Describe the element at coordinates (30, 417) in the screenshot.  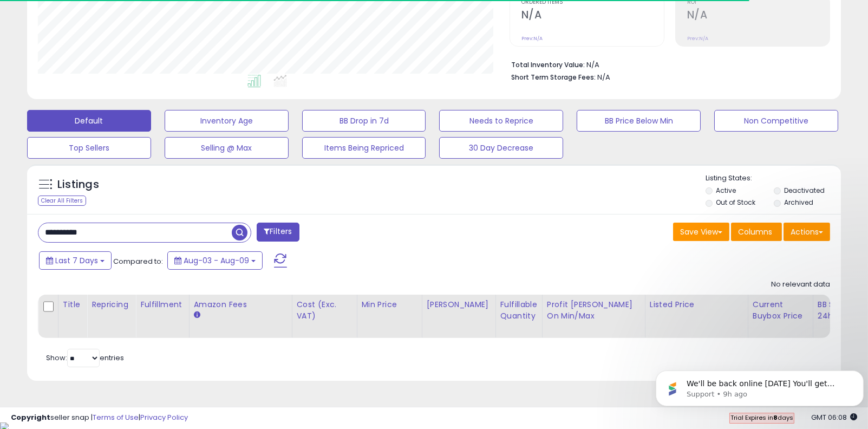
I see `strong: Copyright` at that location.